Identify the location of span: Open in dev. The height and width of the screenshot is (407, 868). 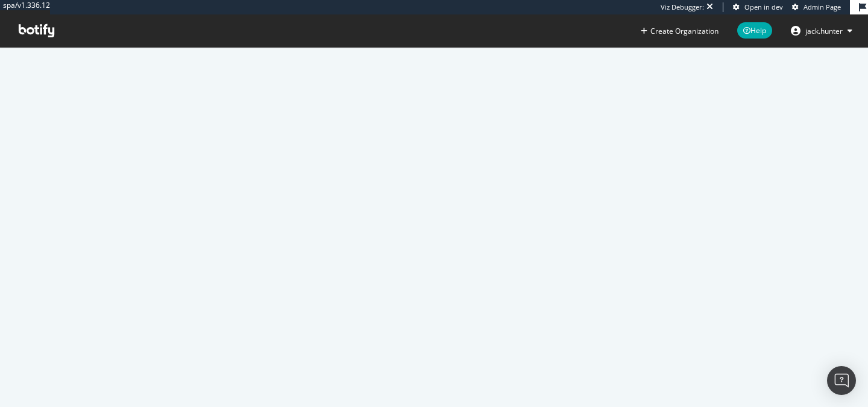
(764, 6).